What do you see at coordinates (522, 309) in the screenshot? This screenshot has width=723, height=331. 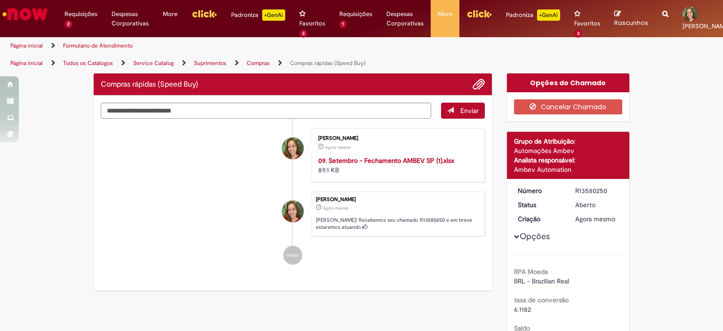 I see `span: 6.1182` at bounding box center [522, 309].